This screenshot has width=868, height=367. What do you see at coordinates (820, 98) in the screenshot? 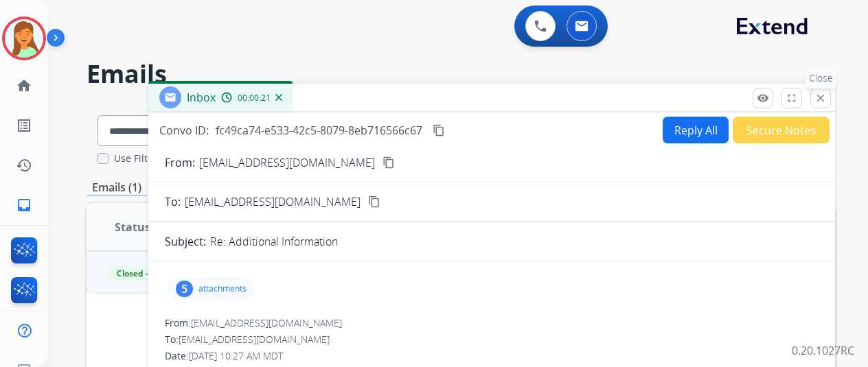
I see `button: Close` at bounding box center [820, 98].